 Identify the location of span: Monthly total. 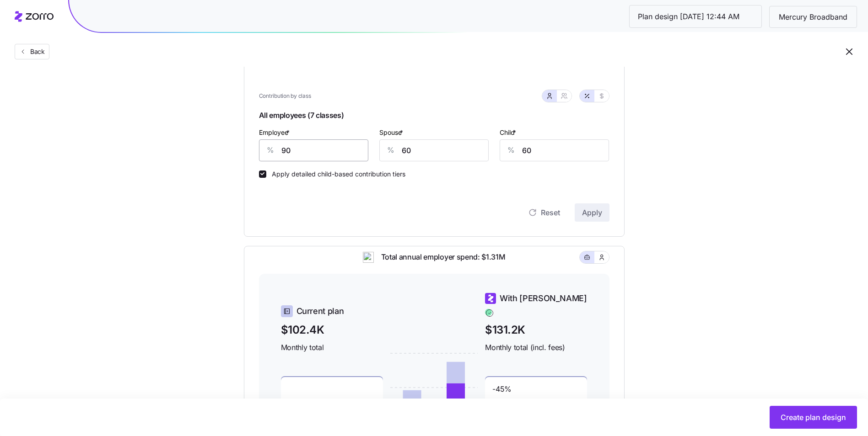
(332, 347).